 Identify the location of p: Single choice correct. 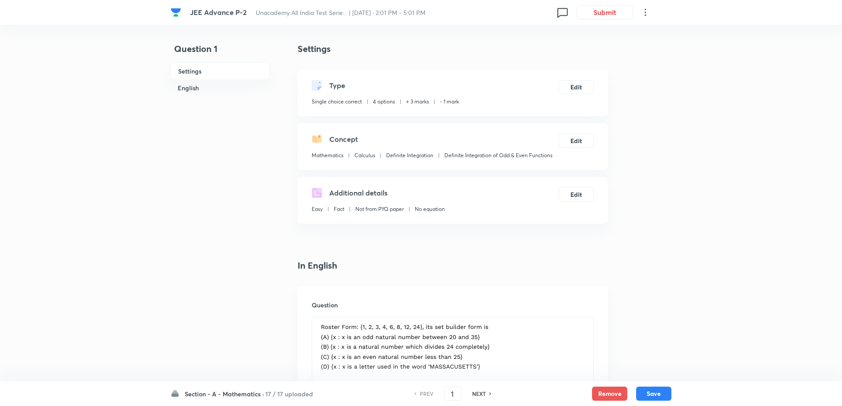
(337, 102).